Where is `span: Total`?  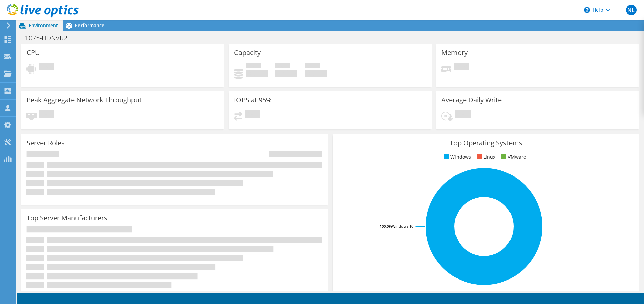
span: Total is located at coordinates (312, 66).